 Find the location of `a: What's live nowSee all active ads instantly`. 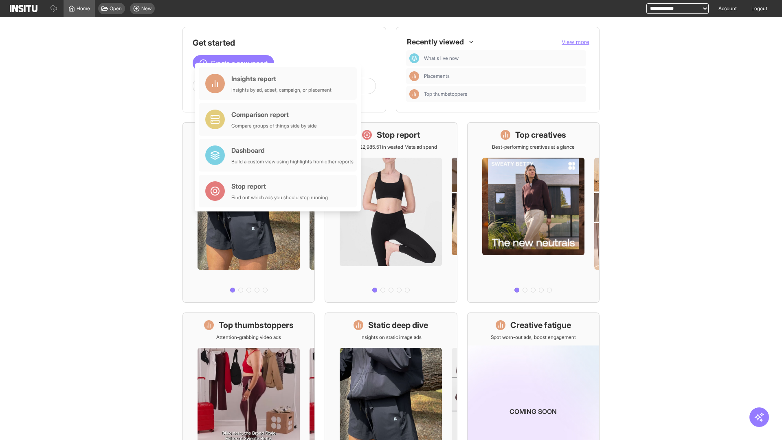

a: What's live nowSee all active ads instantly is located at coordinates (249, 212).